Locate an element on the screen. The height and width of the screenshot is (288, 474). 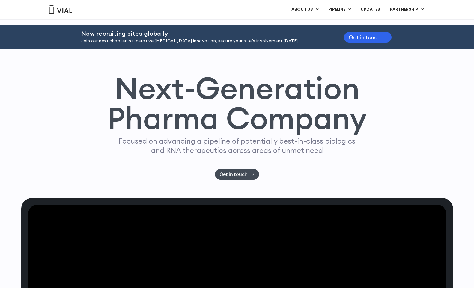
a: UPDATES is located at coordinates (371, 10).